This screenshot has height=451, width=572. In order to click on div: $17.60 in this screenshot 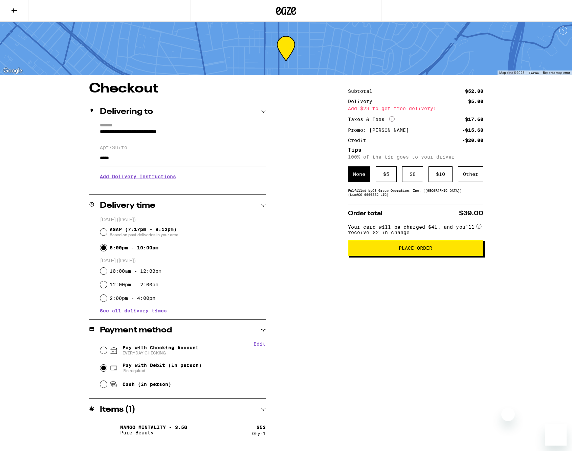, I will do `click(474, 119)`.